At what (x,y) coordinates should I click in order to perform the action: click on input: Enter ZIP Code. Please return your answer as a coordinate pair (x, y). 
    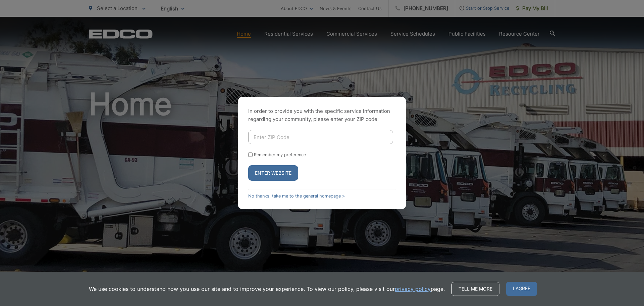
    Looking at the image, I should click on (321, 137).